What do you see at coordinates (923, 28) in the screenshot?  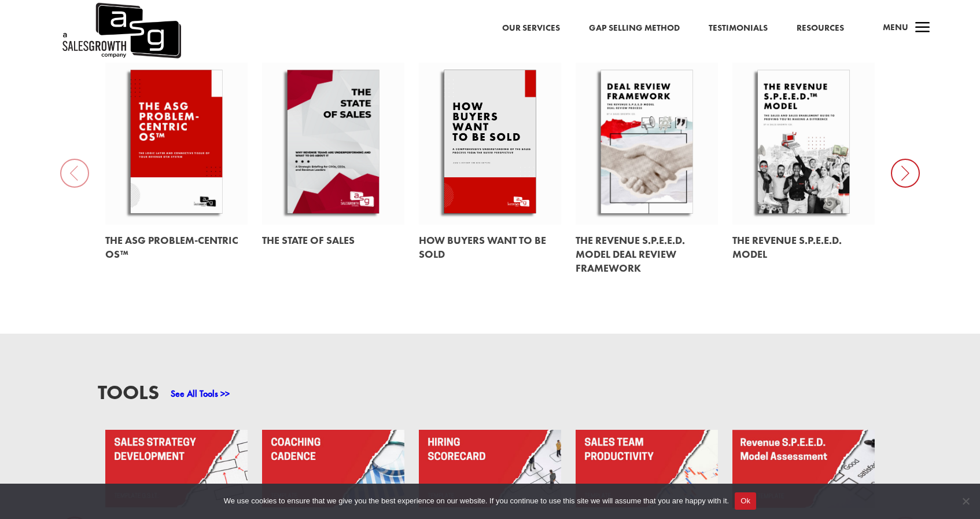 I see `span: a` at bounding box center [923, 28].